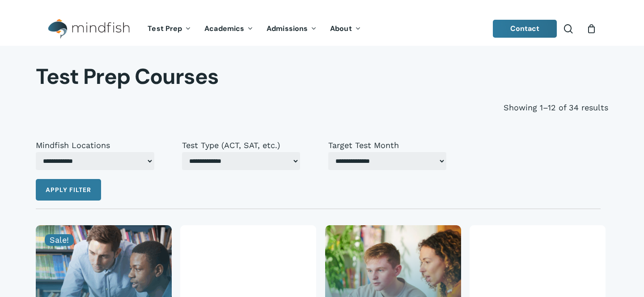  What do you see at coordinates (165, 28) in the screenshot?
I see `span: Test Prep` at bounding box center [165, 28].